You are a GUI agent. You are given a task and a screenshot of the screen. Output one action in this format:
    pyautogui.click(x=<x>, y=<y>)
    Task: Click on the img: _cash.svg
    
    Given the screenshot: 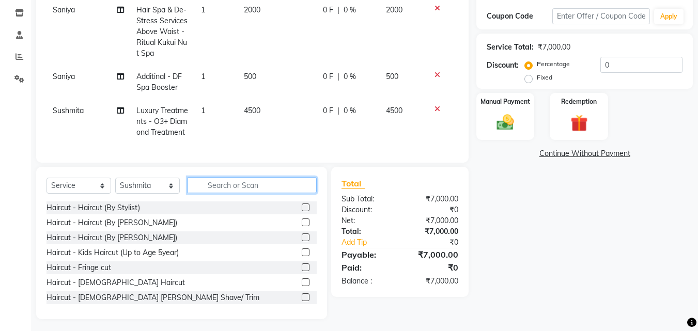 What is the action you would take?
    pyautogui.click(x=505, y=122)
    